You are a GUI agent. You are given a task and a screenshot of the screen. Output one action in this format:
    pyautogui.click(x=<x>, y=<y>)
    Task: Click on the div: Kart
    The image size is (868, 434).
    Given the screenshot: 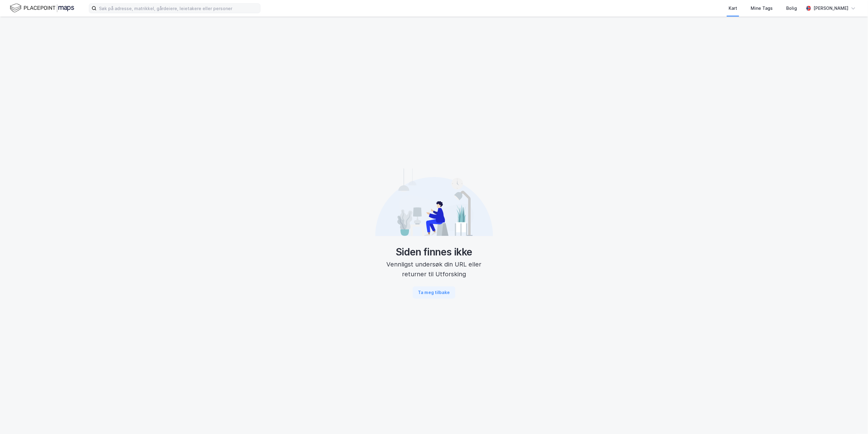 What is the action you would take?
    pyautogui.click(x=733, y=9)
    